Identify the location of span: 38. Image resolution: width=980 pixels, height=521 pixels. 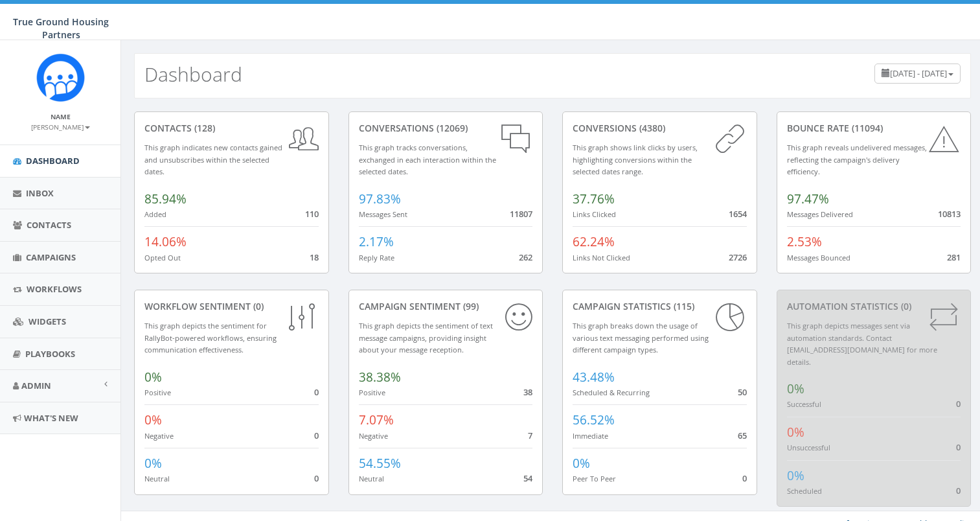
(528, 392).